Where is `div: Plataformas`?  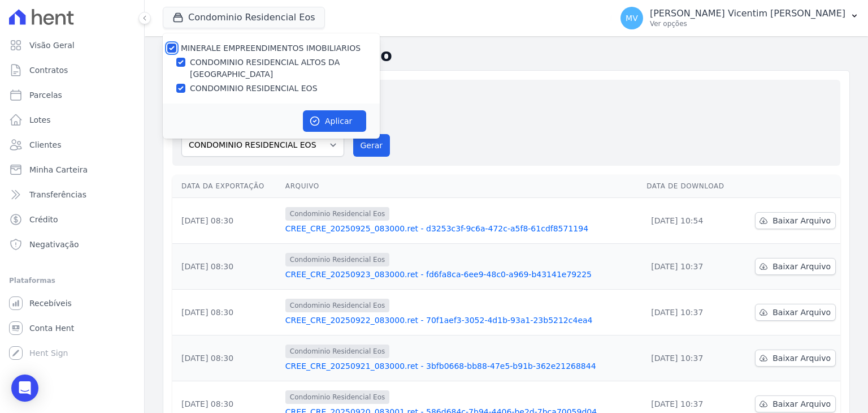 div: Plataformas is located at coordinates (72, 281).